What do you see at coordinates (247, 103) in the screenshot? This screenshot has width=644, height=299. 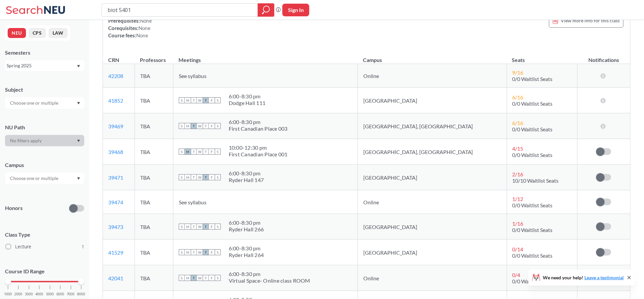 I see `div: Dodge Hall 111` at bounding box center [247, 103].